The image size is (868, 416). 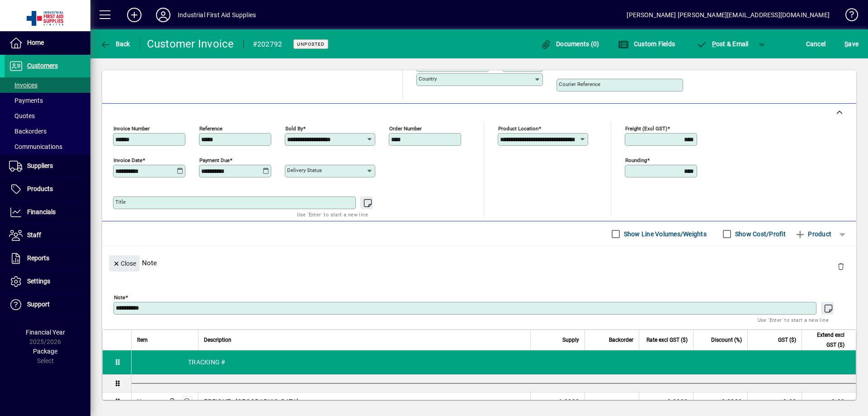 What do you see at coordinates (43, 66) in the screenshot?
I see `span: Customers` at bounding box center [43, 66].